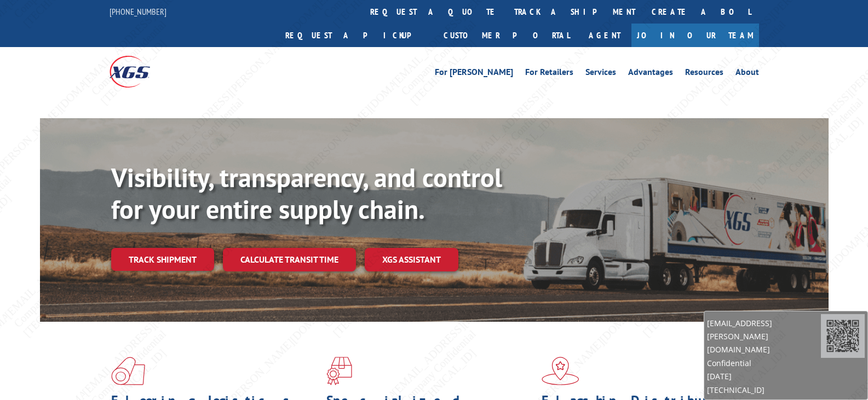 The height and width of the screenshot is (400, 868). What do you see at coordinates (128, 371) in the screenshot?
I see `img: xgs-icon-total-supply-chain-intelligence-red` at bounding box center [128, 371].